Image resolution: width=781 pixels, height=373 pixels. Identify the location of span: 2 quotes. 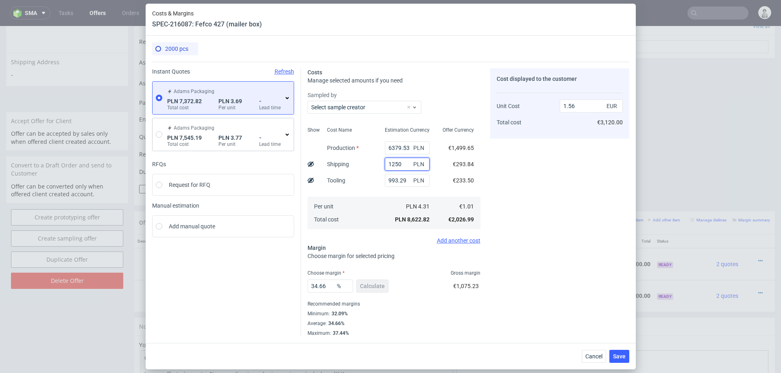
(727, 238).